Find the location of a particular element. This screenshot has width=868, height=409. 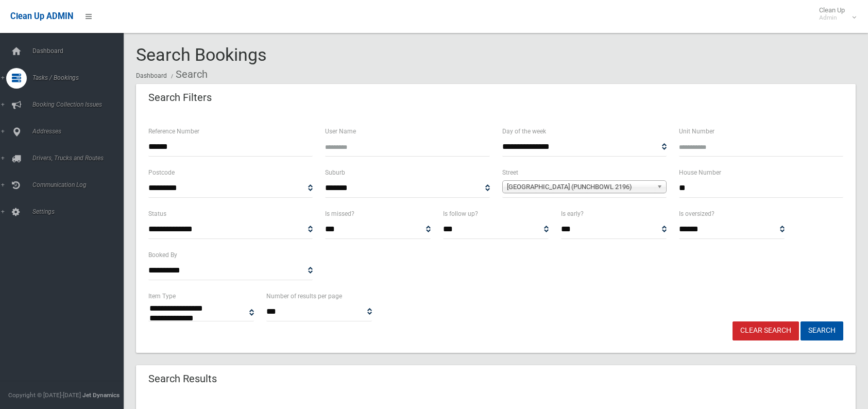

a: Dashboard is located at coordinates (152, 75).